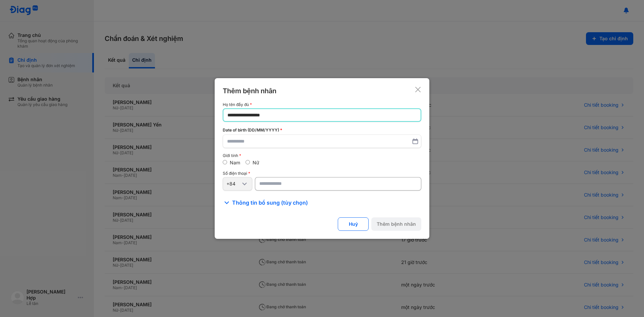 The width and height of the screenshot is (644, 317). What do you see at coordinates (250, 91) in the screenshot?
I see `div: Thêm bệnh nhân` at bounding box center [250, 91].